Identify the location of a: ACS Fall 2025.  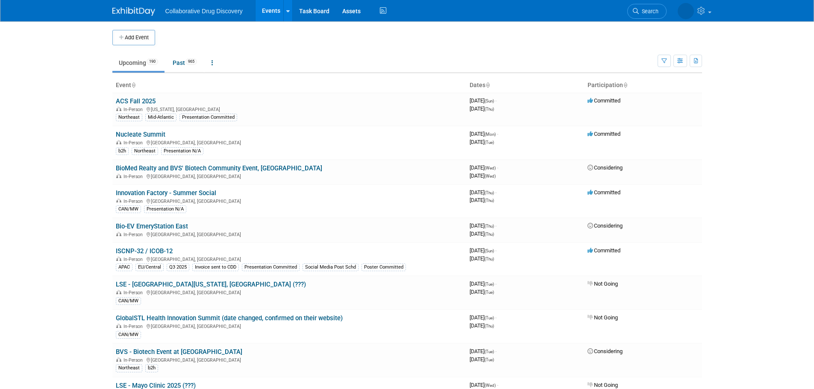
(136, 101).